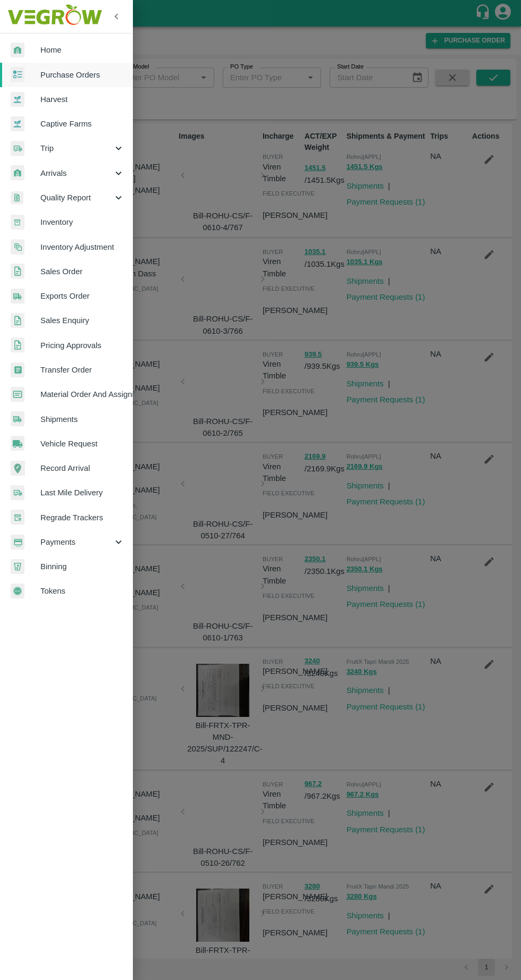  I want to click on img: vehicle, so click(18, 443).